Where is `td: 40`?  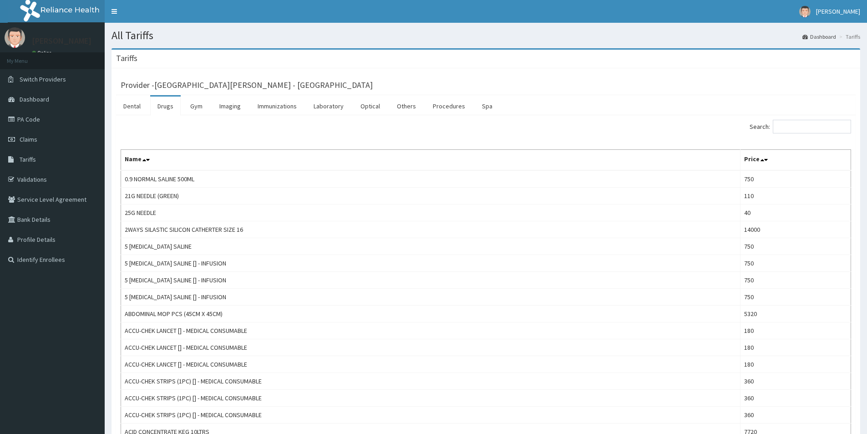
td: 40 is located at coordinates (795, 213).